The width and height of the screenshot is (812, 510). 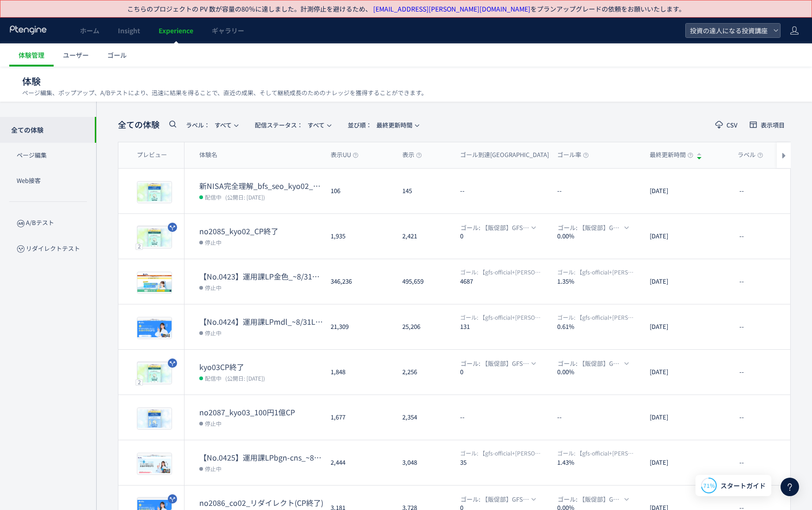 I want to click on dt: 0.61%, so click(x=600, y=326).